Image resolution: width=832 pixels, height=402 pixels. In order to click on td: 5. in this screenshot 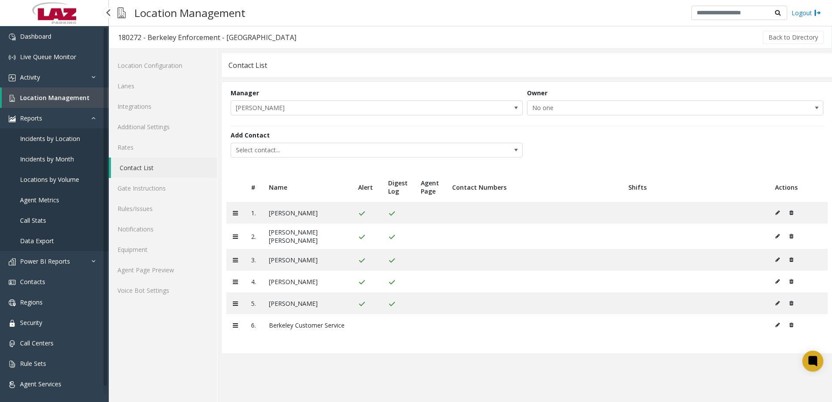, I will do `click(253, 303)`.